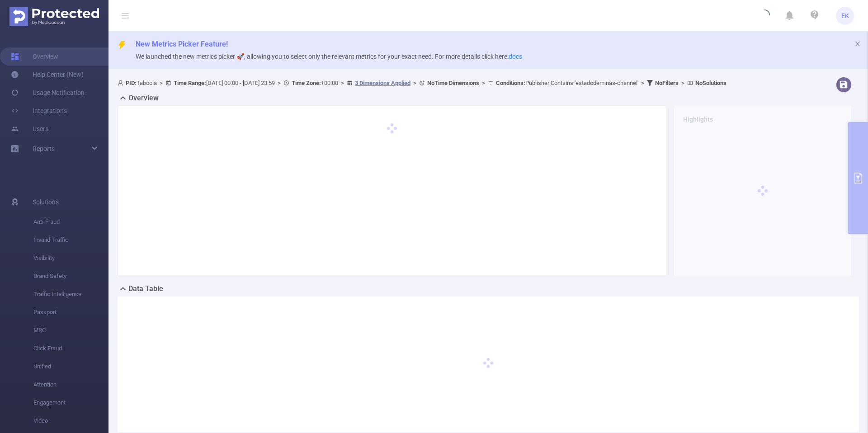 This screenshot has height=433, width=868. Describe the element at coordinates (453, 83) in the screenshot. I see `b: No Time Dimensions` at that location.